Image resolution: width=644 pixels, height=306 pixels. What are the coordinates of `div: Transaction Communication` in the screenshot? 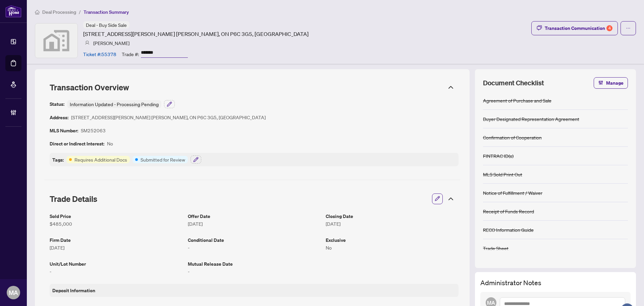 It's located at (579, 28).